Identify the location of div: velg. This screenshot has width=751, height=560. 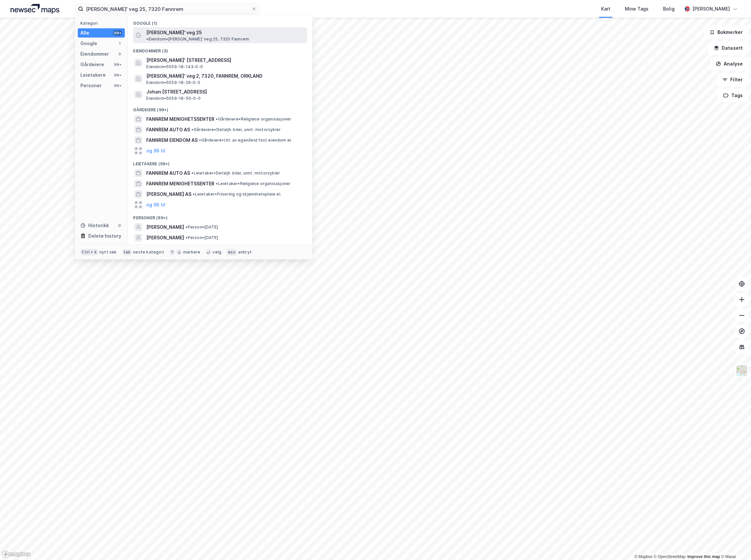
(217, 252).